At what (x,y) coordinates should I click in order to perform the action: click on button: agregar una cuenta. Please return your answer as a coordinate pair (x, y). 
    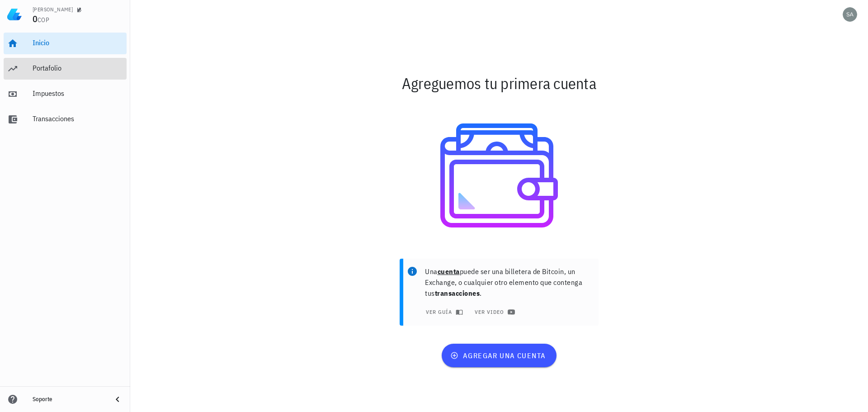
    Looking at the image, I should click on (499, 355).